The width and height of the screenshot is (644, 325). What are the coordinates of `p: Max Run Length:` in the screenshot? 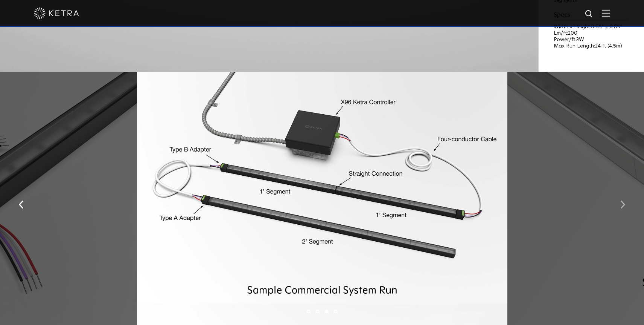 It's located at (591, 46).